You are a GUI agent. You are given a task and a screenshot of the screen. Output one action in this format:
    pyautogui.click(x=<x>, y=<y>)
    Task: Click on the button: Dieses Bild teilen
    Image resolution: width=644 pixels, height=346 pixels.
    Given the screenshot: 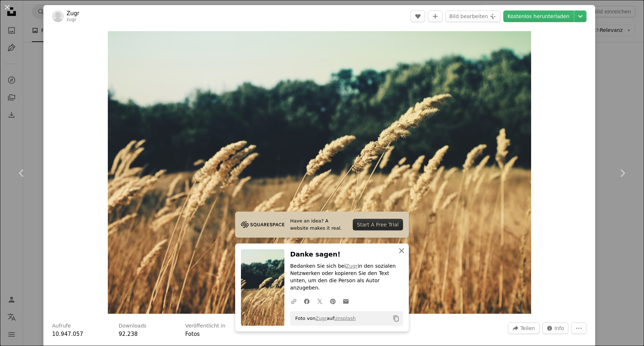 What is the action you would take?
    pyautogui.click(x=523, y=328)
    